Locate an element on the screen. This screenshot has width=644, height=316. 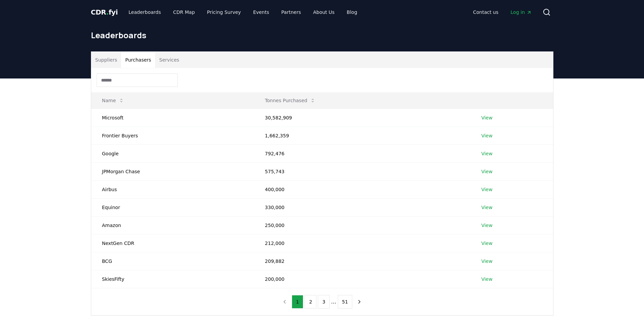
a: Events is located at coordinates (261, 12).